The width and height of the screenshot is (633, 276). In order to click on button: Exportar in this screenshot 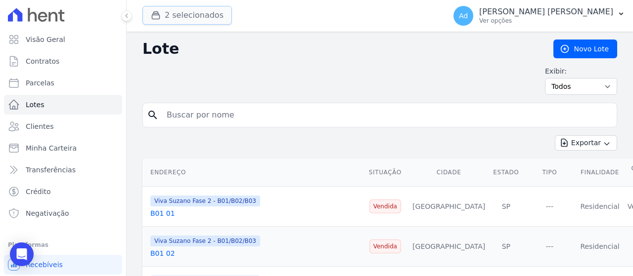, I will do `click(586, 143)`.